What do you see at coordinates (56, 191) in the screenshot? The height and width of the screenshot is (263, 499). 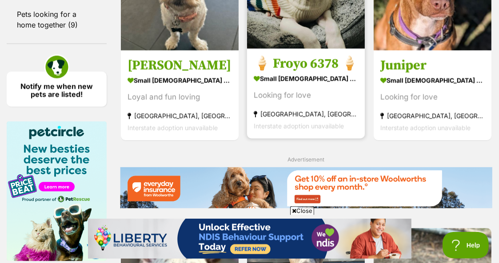 I see `img: Pet Circle promo banner` at bounding box center [56, 191].